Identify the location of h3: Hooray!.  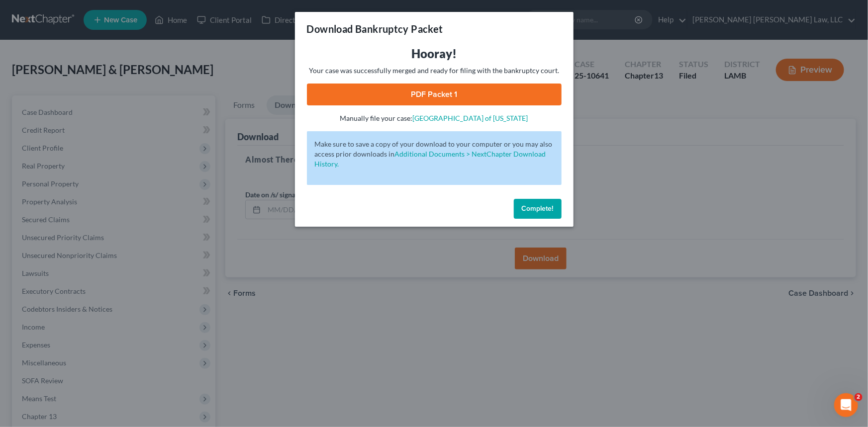
(434, 54).